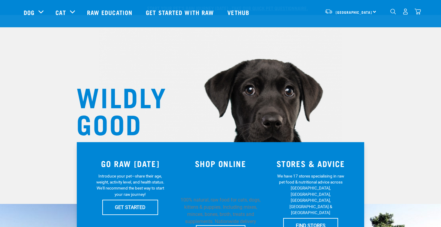 The width and height of the screenshot is (441, 227). What do you see at coordinates (137, 123) in the screenshot?
I see `h1: WILDLY GOOD NUTRITION` at bounding box center [137, 123].